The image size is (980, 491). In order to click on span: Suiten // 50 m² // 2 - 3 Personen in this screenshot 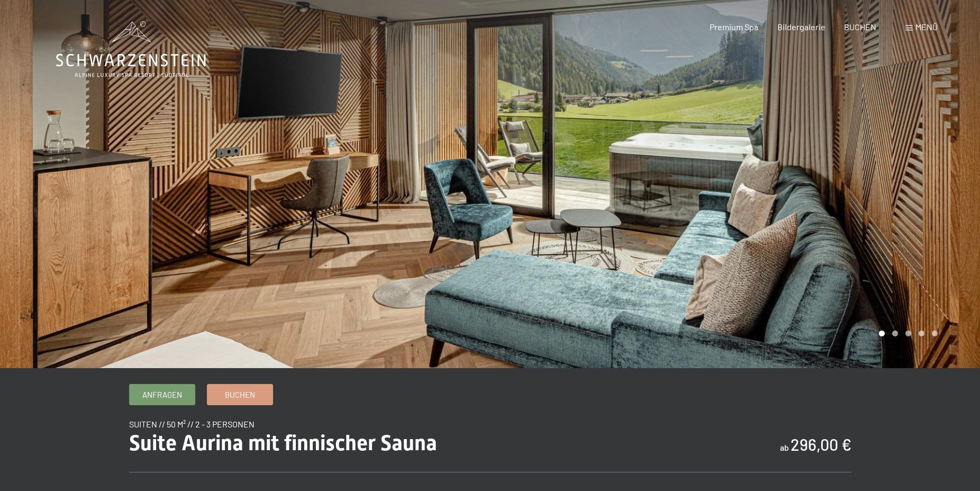, I will do `click(191, 423)`.